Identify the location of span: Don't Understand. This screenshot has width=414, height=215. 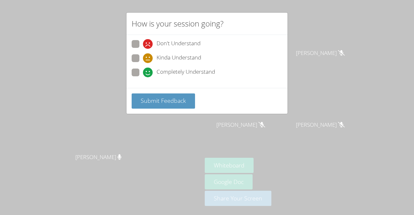
(178, 44).